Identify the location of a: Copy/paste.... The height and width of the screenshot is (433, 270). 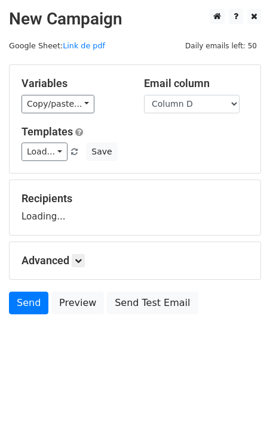
(58, 104).